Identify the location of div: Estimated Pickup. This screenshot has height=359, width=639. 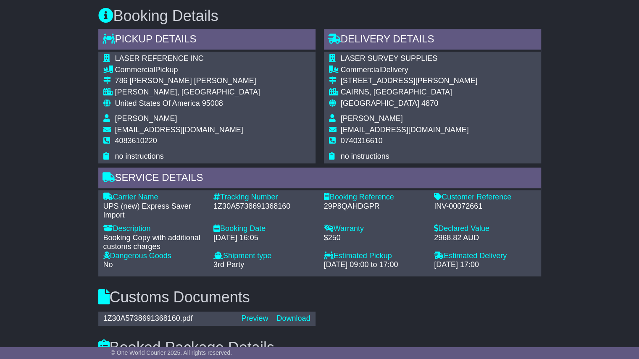
(375, 256).